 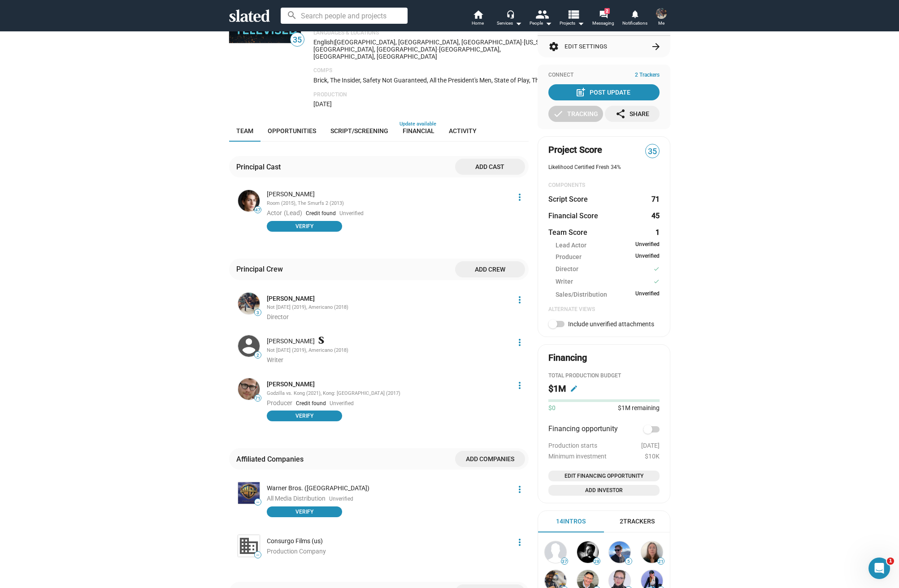 What do you see at coordinates (655, 232) in the screenshot?
I see `dd: 1` at bounding box center [655, 232].